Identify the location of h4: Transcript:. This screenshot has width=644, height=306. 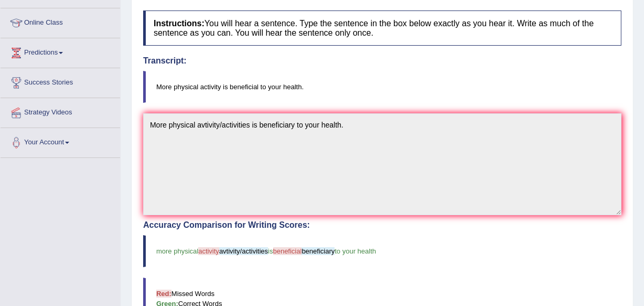
(383, 61).